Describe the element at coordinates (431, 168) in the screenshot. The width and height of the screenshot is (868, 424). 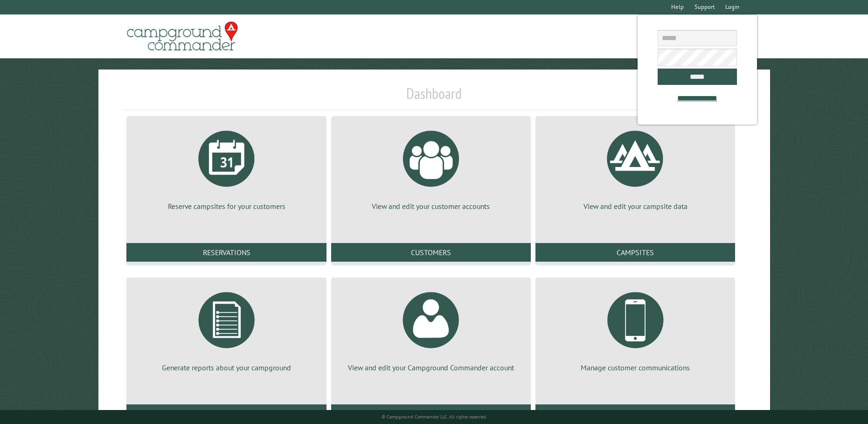
I see `a: View and edit your customer accounts` at that location.